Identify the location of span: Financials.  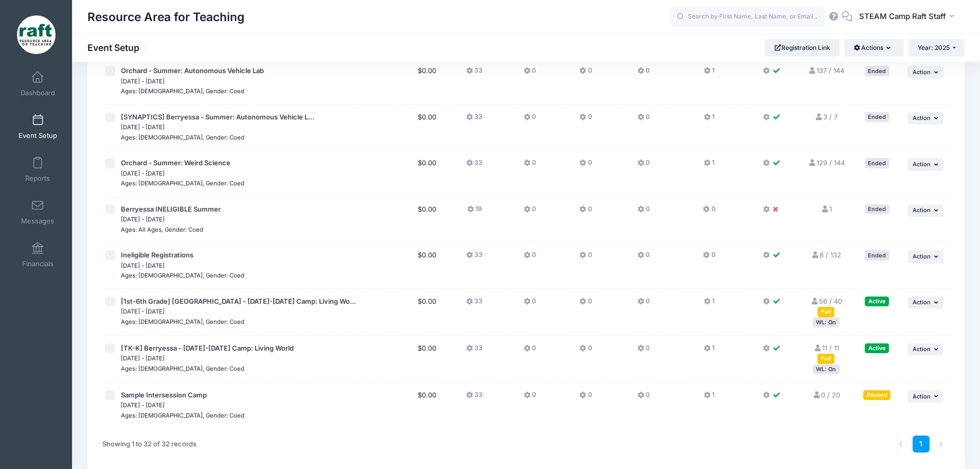
(38, 263).